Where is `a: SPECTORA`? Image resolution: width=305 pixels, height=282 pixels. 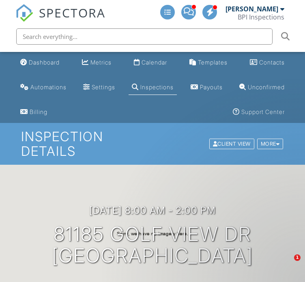 a: SPECTORA is located at coordinates (60, 19).